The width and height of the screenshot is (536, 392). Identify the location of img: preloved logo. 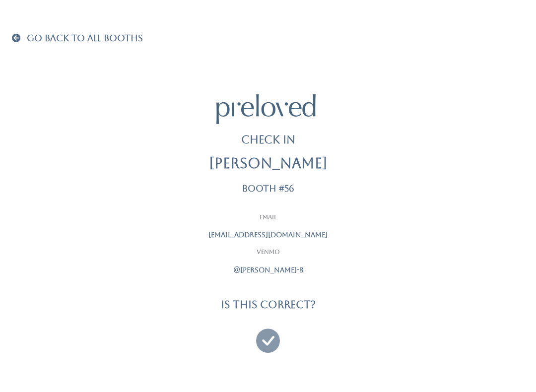
(266, 109).